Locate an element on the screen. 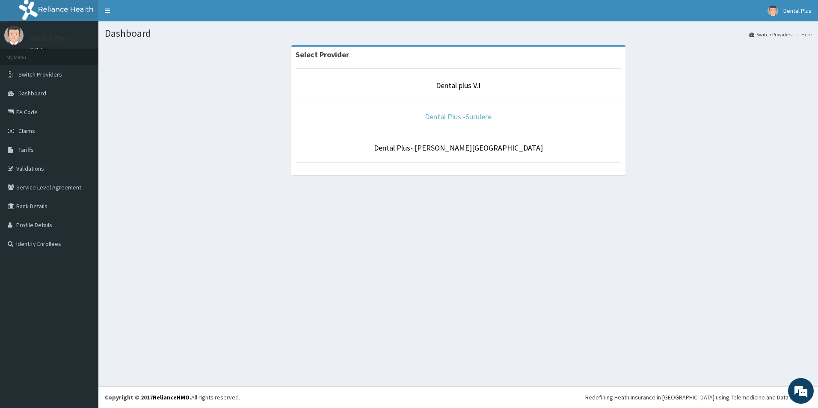  strong: Copyright © 2017 . is located at coordinates (148, 397).